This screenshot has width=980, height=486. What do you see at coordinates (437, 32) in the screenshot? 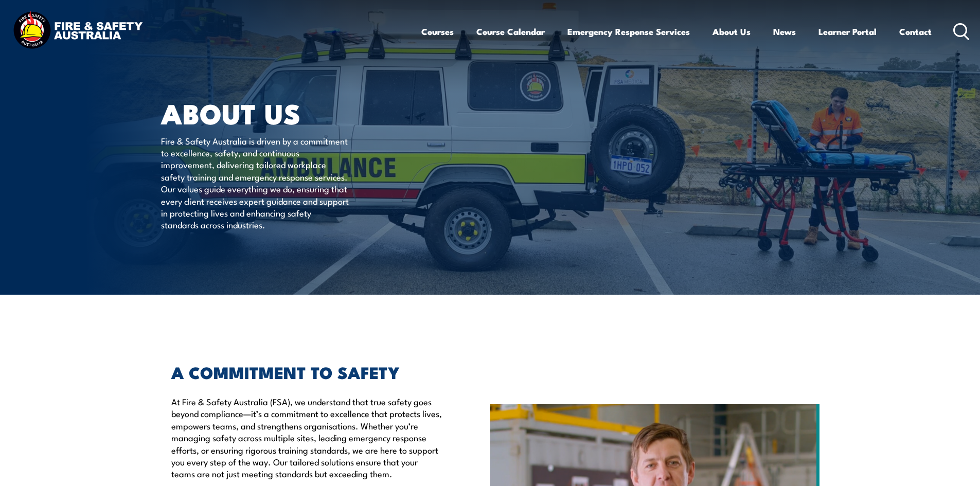
I see `a: Courses` at bounding box center [437, 32].